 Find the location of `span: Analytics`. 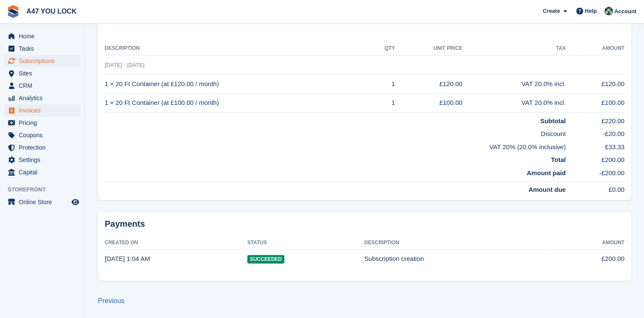

span: Analytics is located at coordinates (44, 98).